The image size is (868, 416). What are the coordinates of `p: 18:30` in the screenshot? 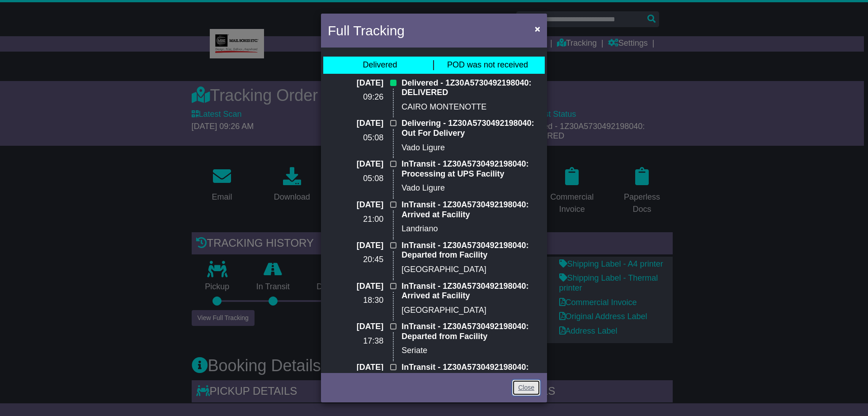 It's located at (355, 300).